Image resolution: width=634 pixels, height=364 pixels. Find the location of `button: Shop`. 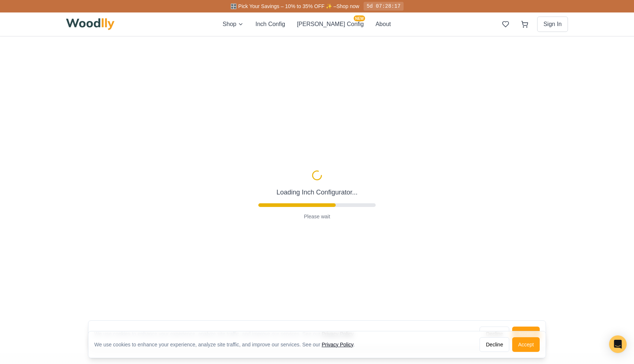

button: Shop is located at coordinates (233, 24).